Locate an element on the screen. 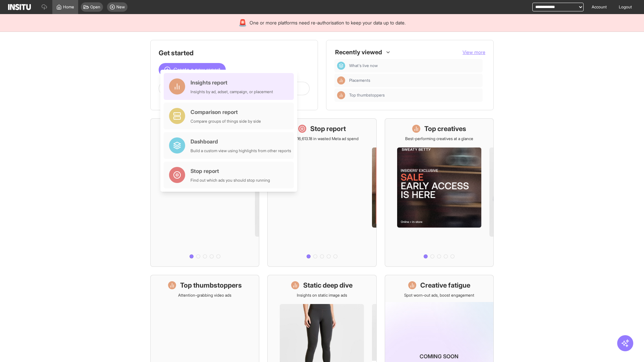  span: New is located at coordinates (120, 7).